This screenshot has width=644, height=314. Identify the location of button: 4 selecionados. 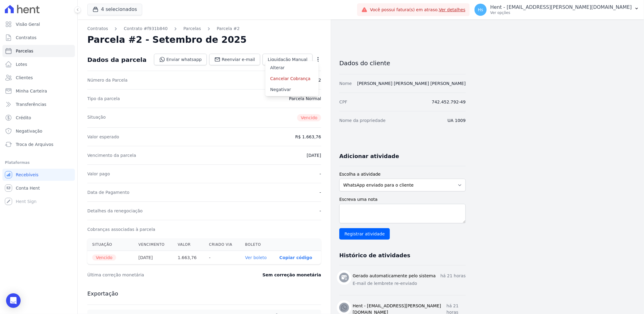
(115, 10).